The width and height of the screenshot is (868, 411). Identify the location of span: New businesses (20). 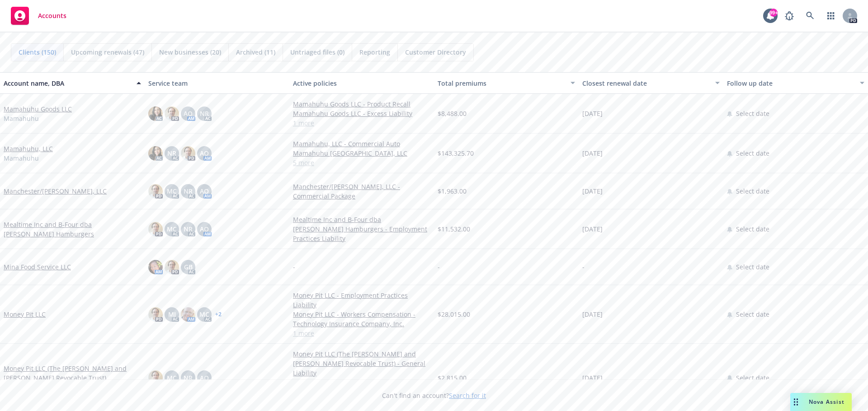
(189, 52).